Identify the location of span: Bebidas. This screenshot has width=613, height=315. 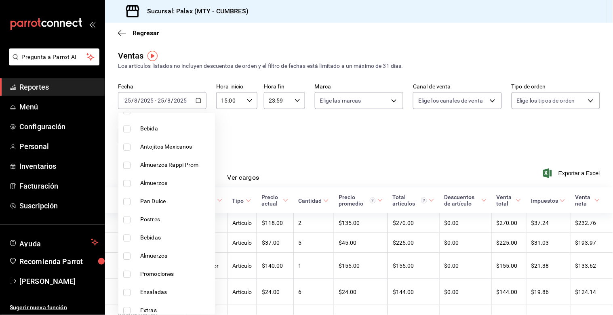
(176, 238).